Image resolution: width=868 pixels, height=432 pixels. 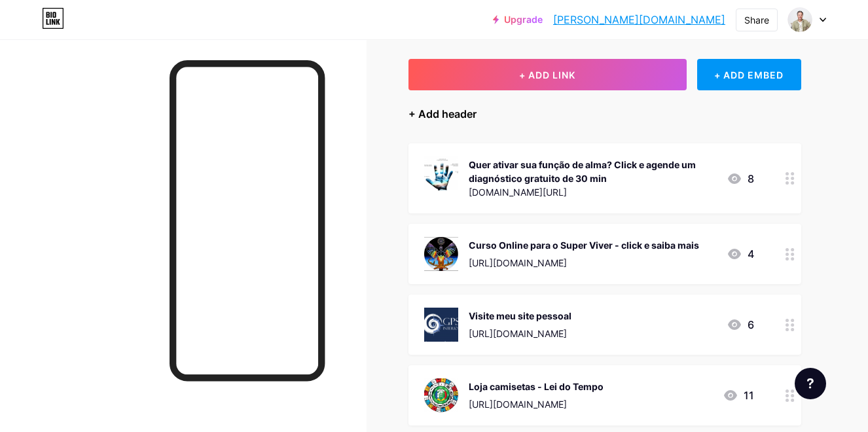 What do you see at coordinates (740, 325) in the screenshot?
I see `div: 6` at bounding box center [740, 325].